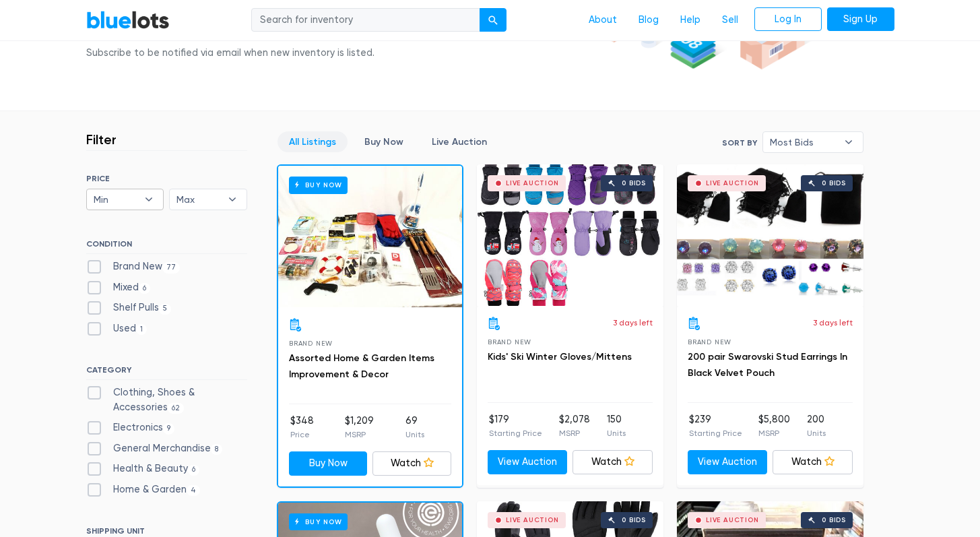  Describe the element at coordinates (141, 330) in the screenshot. I see `span: 1` at that location.